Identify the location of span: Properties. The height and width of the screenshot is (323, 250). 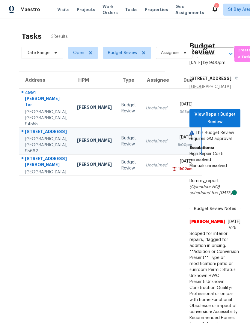
(157, 10).